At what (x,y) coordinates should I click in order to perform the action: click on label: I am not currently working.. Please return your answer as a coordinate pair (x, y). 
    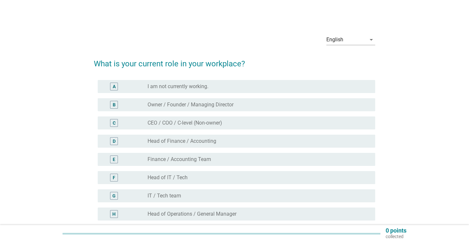
    Looking at the image, I should click on (178, 87).